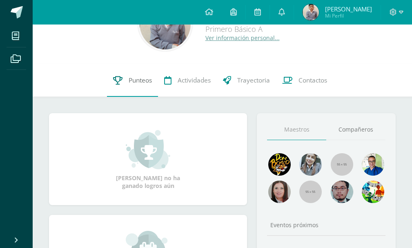  Describe the element at coordinates (311, 164) in the screenshot. I see `img: 45bd7986b8947ad7e5894cbc9b781108.png` at that location.